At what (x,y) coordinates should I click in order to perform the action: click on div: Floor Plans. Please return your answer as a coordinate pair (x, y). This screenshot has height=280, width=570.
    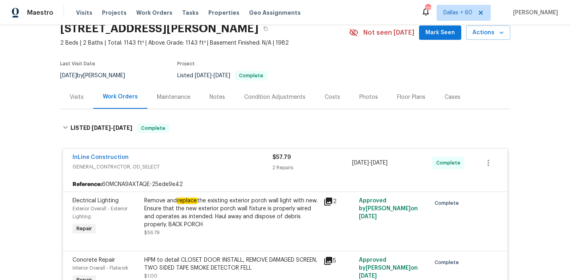
    Looking at the image, I should click on (411, 97).